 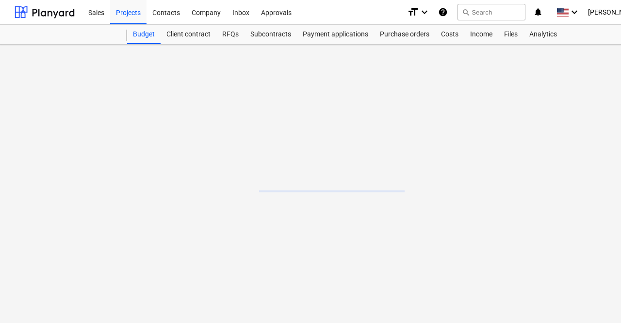 I want to click on a: Payment applications, so click(x=335, y=34).